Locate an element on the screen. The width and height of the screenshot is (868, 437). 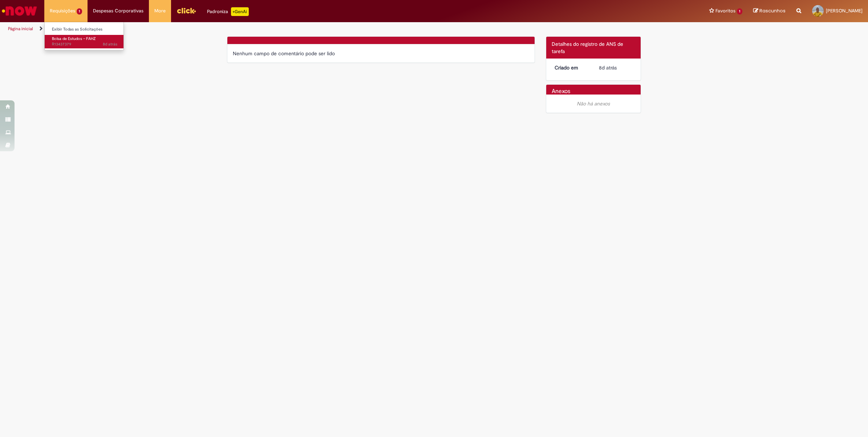
span: Requisições is located at coordinates (62, 11).